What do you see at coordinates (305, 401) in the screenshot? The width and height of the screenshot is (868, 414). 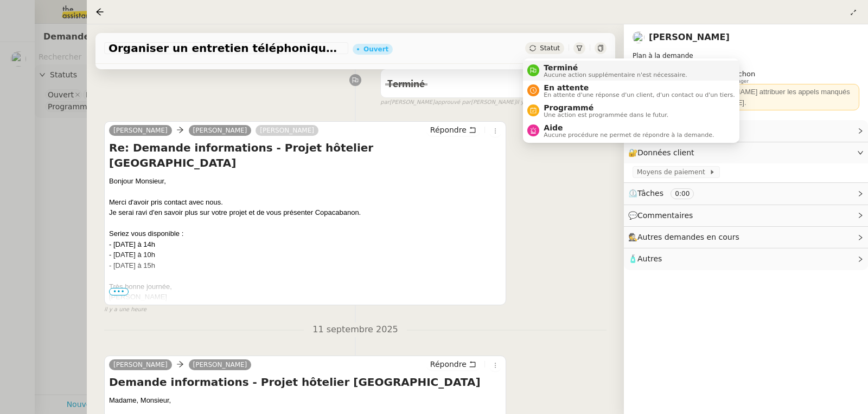 I see `div: Madame, Monsieur,` at bounding box center [305, 401].